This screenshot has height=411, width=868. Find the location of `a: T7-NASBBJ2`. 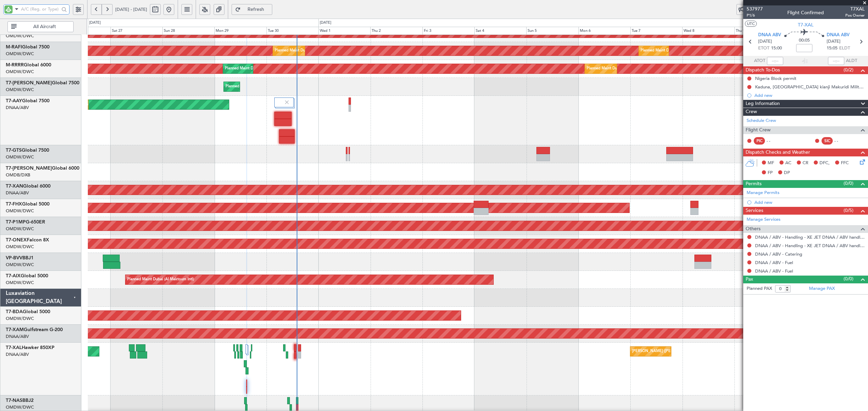

a: T7-NASBBJ2 is located at coordinates (20, 400).